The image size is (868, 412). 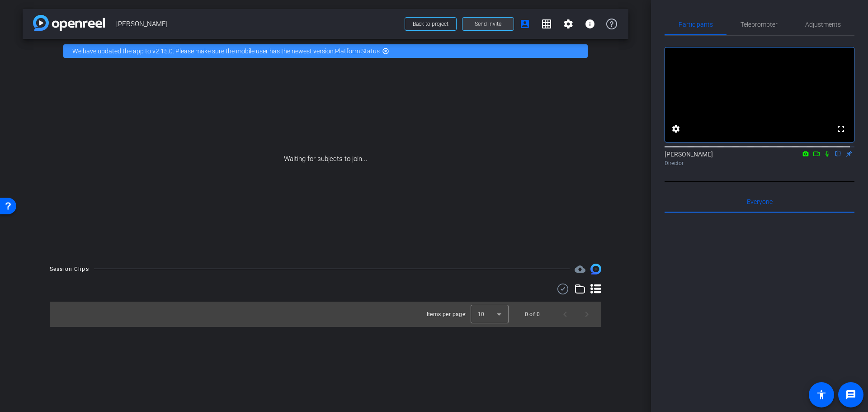 What do you see at coordinates (68, 22) in the screenshot?
I see `img: app-logo` at bounding box center [68, 22].